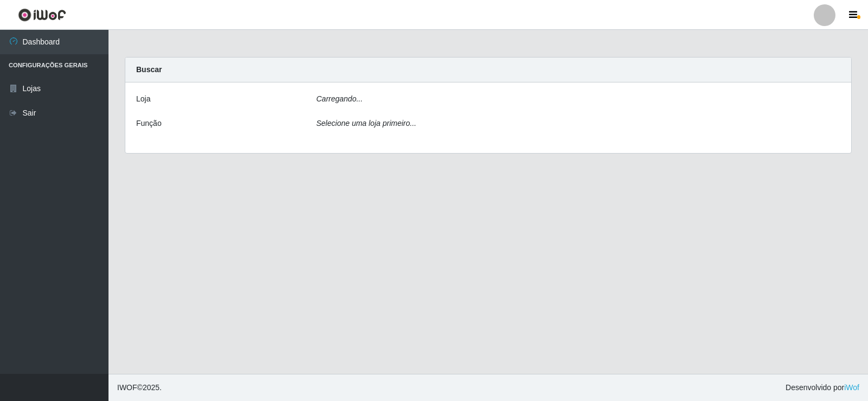 The image size is (868, 401). What do you see at coordinates (822, 388) in the screenshot?
I see `span: Desenvolvido por` at bounding box center [822, 388].